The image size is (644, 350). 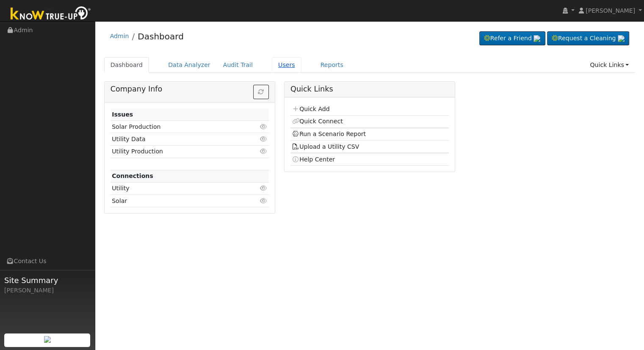 I want to click on a: Refer a Friend, so click(x=512, y=39).